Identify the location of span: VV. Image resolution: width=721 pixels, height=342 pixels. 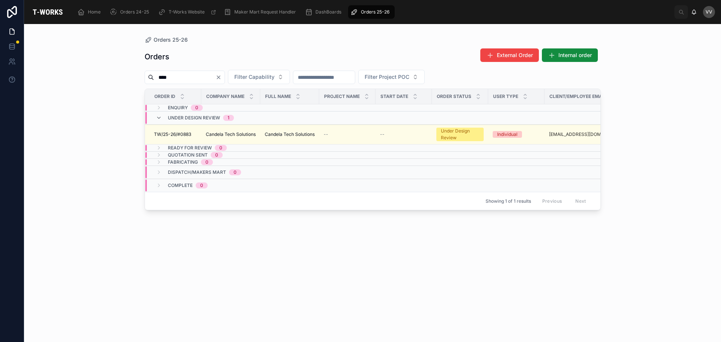
(709, 12).